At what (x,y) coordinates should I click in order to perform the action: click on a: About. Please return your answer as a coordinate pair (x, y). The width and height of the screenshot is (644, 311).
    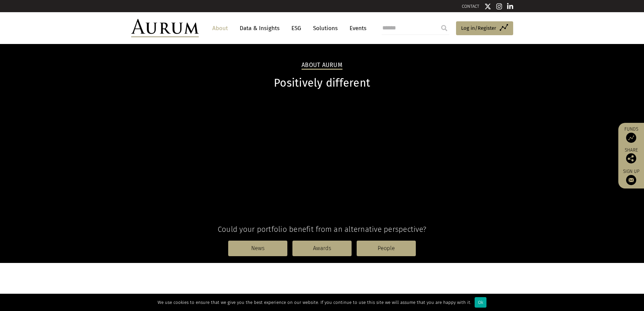
    Looking at the image, I should click on (220, 28).